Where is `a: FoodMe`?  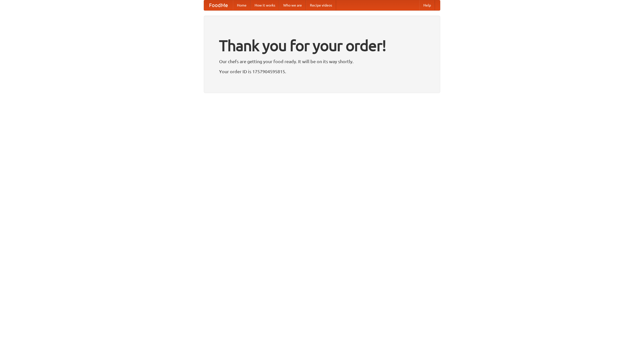
a: FoodMe is located at coordinates (218, 6).